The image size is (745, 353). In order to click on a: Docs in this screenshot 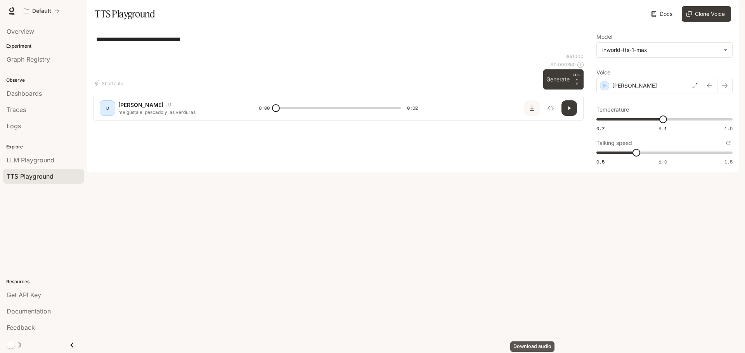, I will do `click(662, 14)`.